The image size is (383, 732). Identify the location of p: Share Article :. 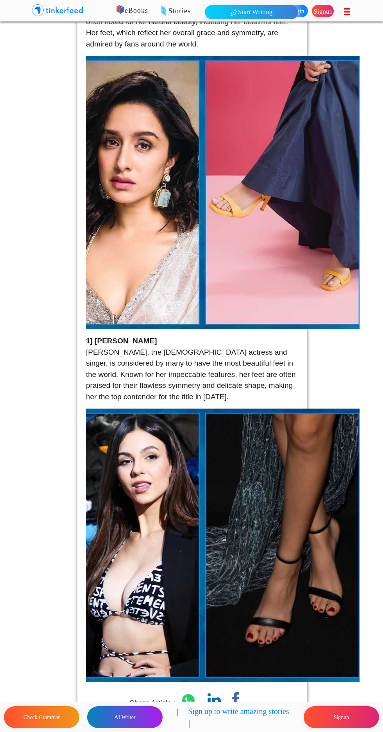
(192, 701).